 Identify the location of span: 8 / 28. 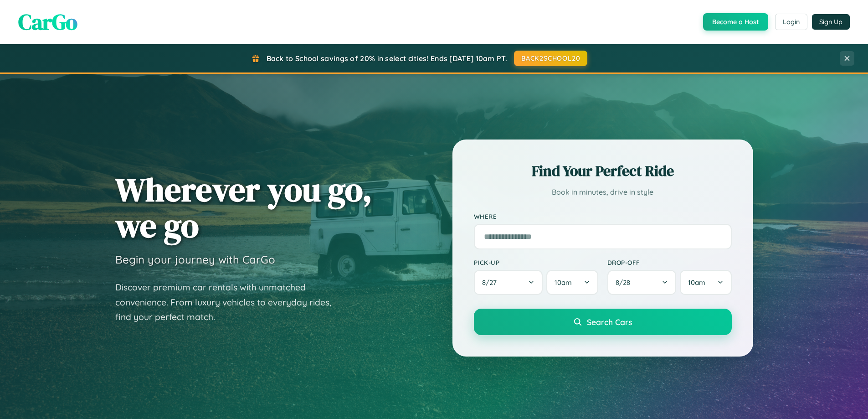
(625, 282).